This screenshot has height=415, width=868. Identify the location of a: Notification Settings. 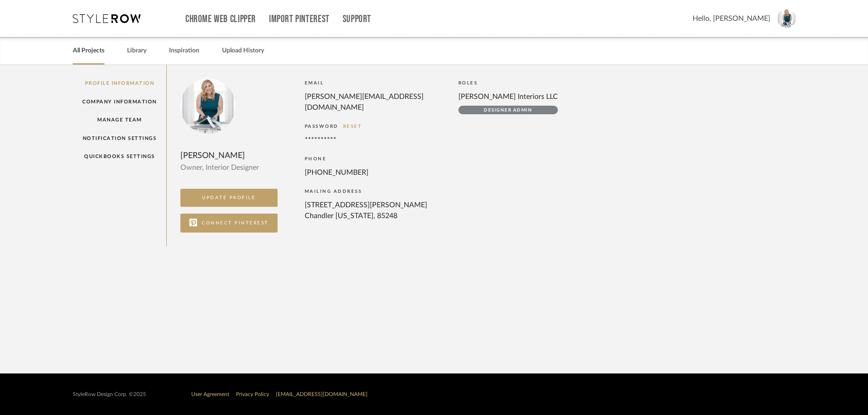
(119, 138).